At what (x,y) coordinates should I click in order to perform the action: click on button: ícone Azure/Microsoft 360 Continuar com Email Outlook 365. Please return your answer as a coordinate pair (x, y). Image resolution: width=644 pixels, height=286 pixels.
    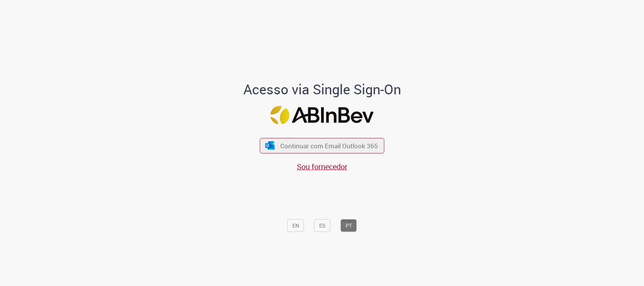
    Looking at the image, I should click on (322, 146).